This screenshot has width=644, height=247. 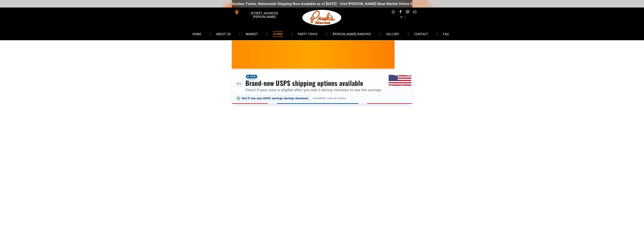 I want to click on a: STORE, so click(x=278, y=34).